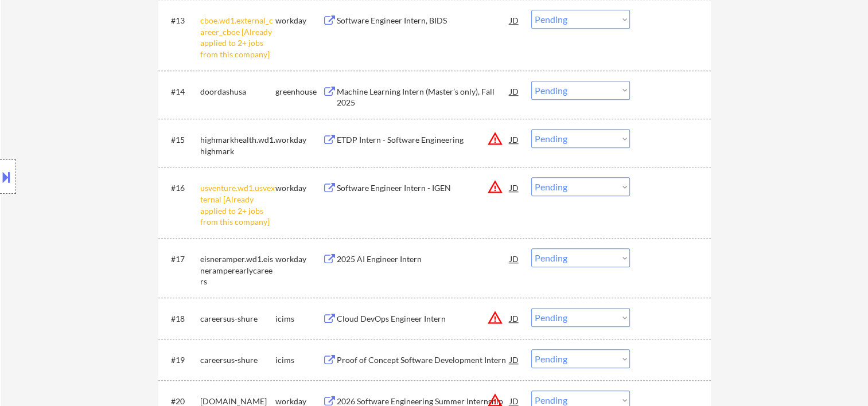  I want to click on div: #19, so click(181, 360).